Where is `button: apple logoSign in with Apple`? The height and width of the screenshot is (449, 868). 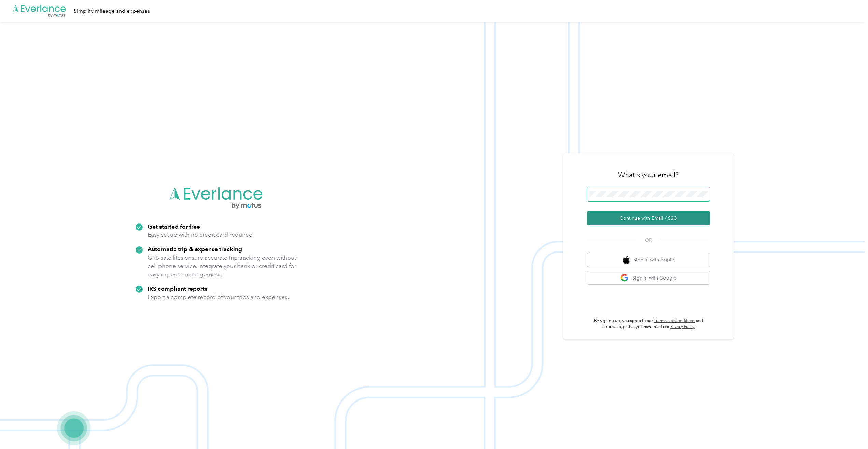
button: apple logoSign in with Apple is located at coordinates (648, 260).